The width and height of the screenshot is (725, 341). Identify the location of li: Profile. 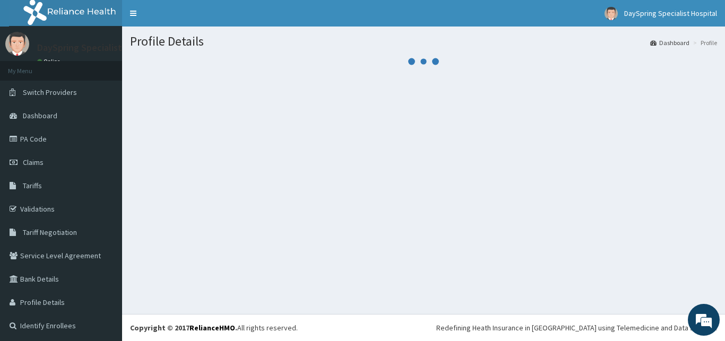
(704, 42).